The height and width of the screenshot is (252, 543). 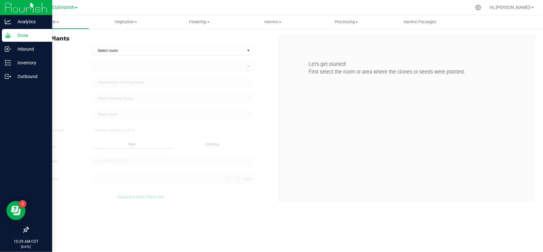 What do you see at coordinates (8, 22) in the screenshot?
I see `inline-svg: Analytics` at bounding box center [8, 22].